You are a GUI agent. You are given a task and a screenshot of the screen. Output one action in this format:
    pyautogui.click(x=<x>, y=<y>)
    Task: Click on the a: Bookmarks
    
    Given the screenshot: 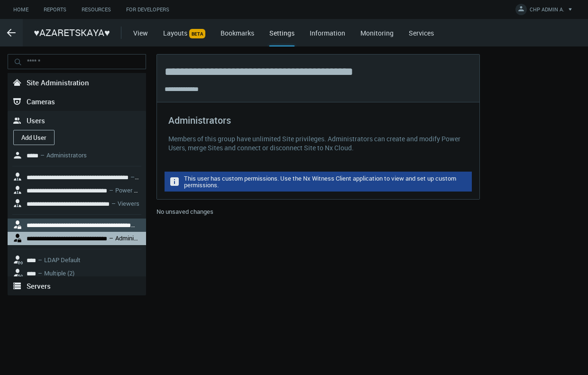 What is the action you would take?
    pyautogui.click(x=237, y=33)
    